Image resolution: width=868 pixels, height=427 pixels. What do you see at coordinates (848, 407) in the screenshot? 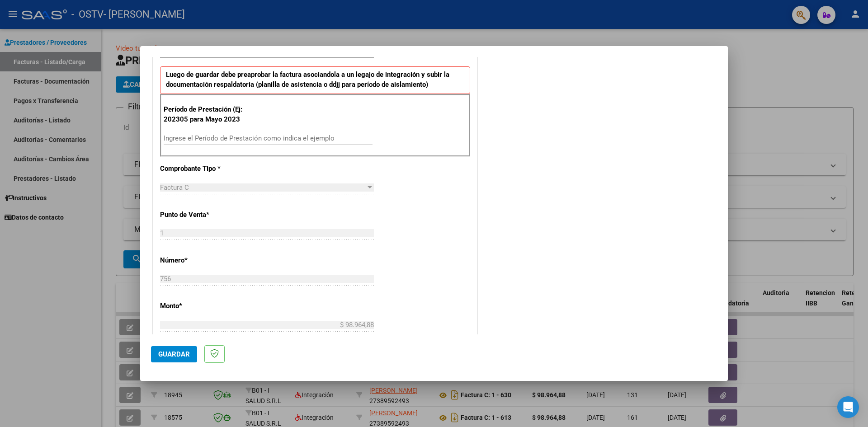
I see `div: Open Intercom Messenger` at bounding box center [848, 407].